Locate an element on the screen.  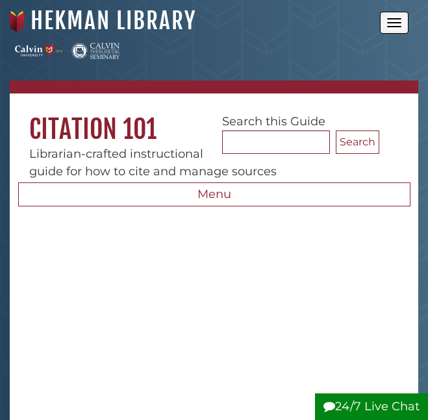
button: 24/7 Live Chat is located at coordinates (371, 406).